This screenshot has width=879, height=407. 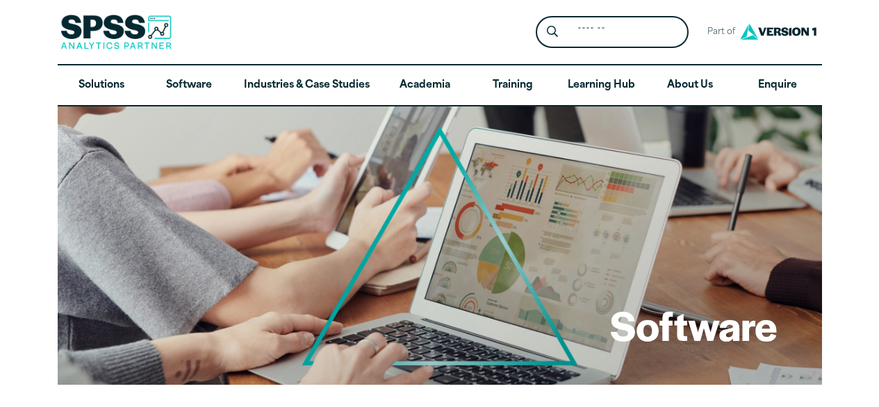 I want to click on img: SPSS Analytics Partner, so click(x=116, y=32).